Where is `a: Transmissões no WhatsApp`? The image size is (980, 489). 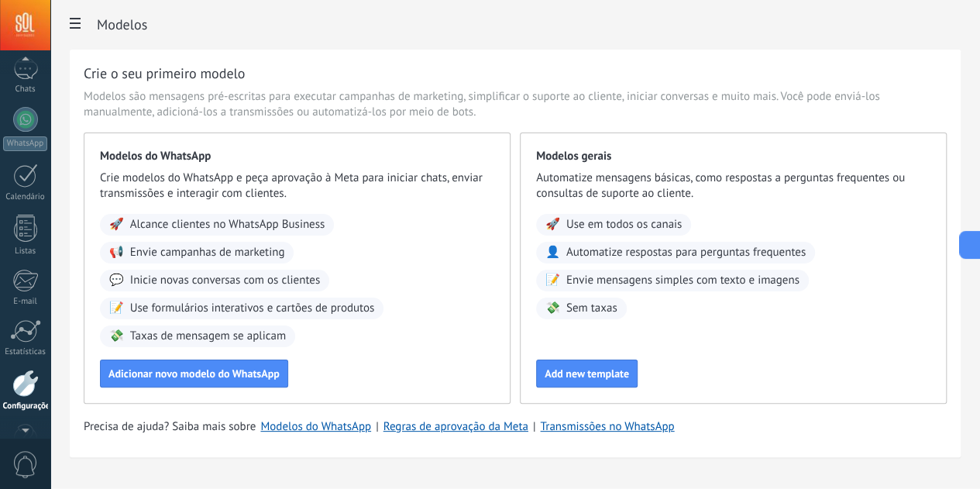
a: Transmissões no WhatsApp is located at coordinates (606, 426).